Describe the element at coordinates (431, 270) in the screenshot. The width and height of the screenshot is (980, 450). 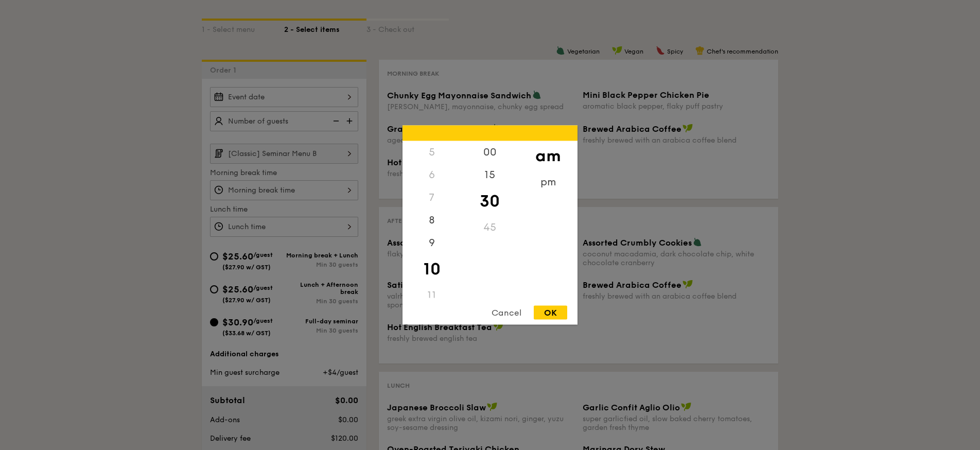
I see `div: 10` at that location.